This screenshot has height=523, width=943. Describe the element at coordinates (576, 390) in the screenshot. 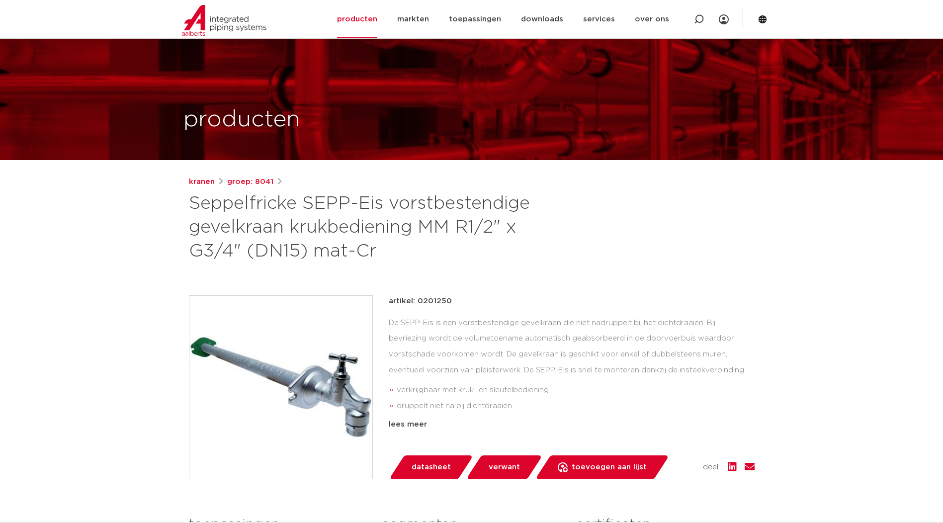

I see `li: verkrijgbaar met kruk- en sleutelbediening.` at that location.